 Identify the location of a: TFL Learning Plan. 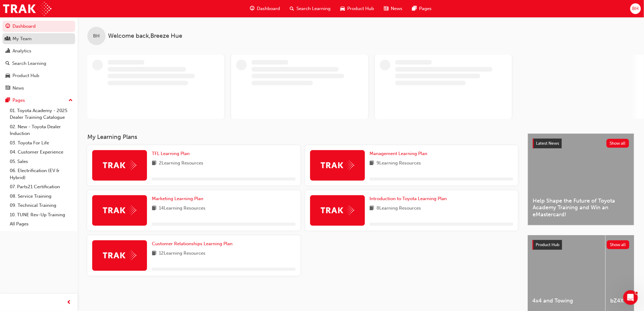
(172, 154).